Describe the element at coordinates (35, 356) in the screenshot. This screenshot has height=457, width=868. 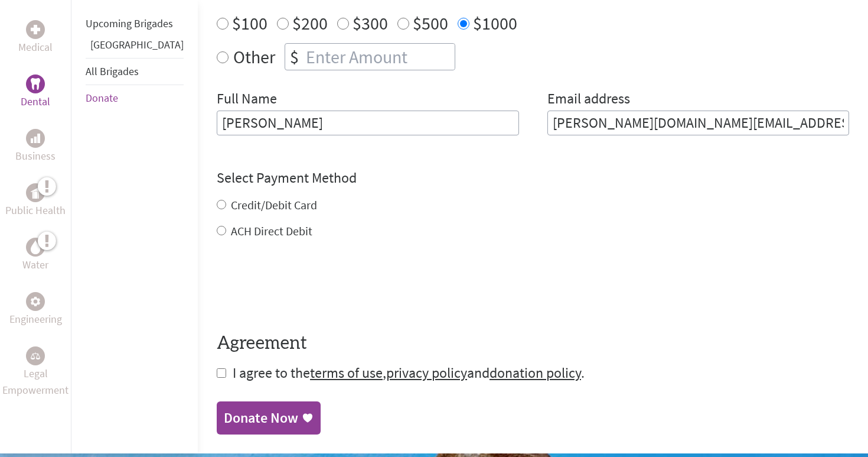
I see `div: Legal Empowerment` at that location.